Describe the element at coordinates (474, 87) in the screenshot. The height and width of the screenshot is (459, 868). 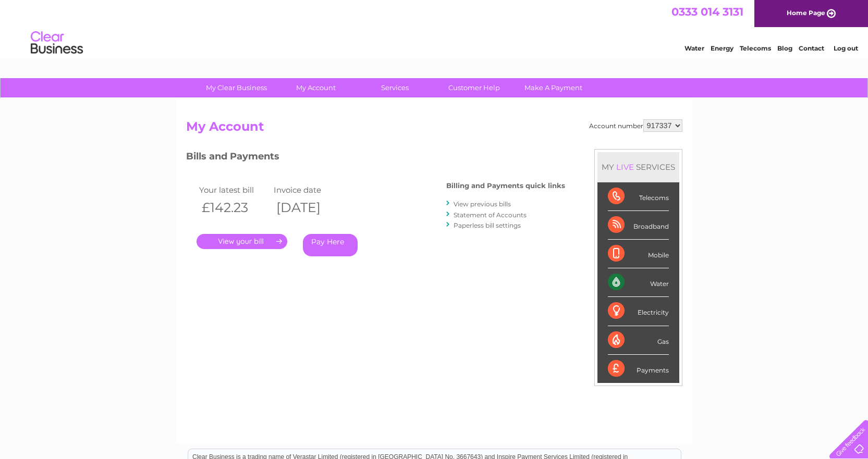
I see `a: Customer Help` at that location.